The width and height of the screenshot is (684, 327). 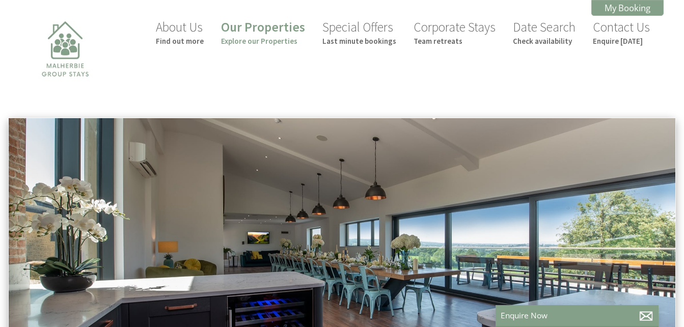 What do you see at coordinates (454, 32) in the screenshot?
I see `a: Corporate StaysTeam retreats` at bounding box center [454, 32].